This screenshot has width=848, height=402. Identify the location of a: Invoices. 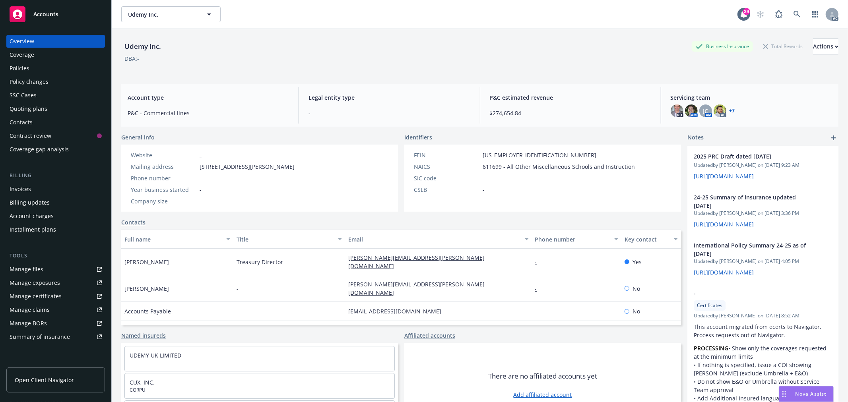
(56, 189).